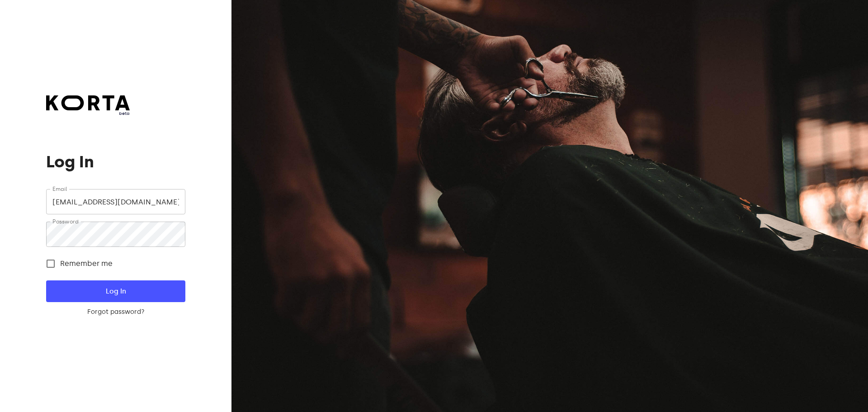 This screenshot has height=412, width=868. Describe the element at coordinates (115, 312) in the screenshot. I see `a: Forgot password?` at that location.